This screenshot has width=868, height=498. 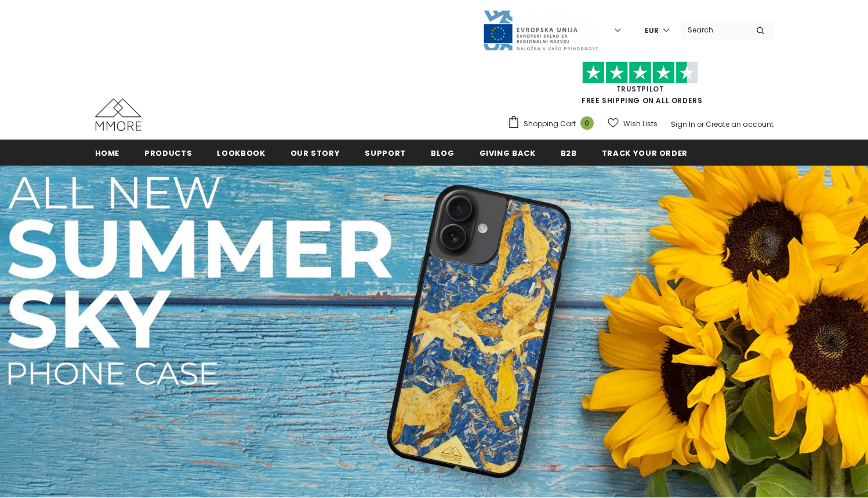 What do you see at coordinates (118, 115) in the screenshot?
I see `img: MMORE Cases` at bounding box center [118, 115].